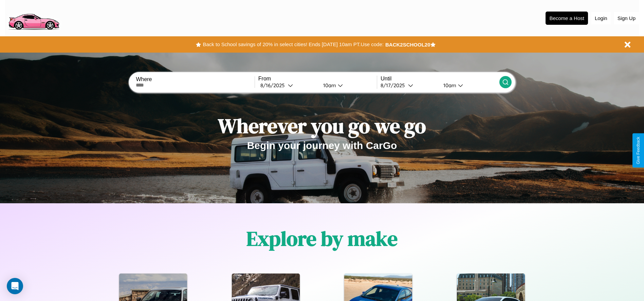 The image size is (644, 301). What do you see at coordinates (34, 17) in the screenshot?
I see `img: logo` at bounding box center [34, 17].